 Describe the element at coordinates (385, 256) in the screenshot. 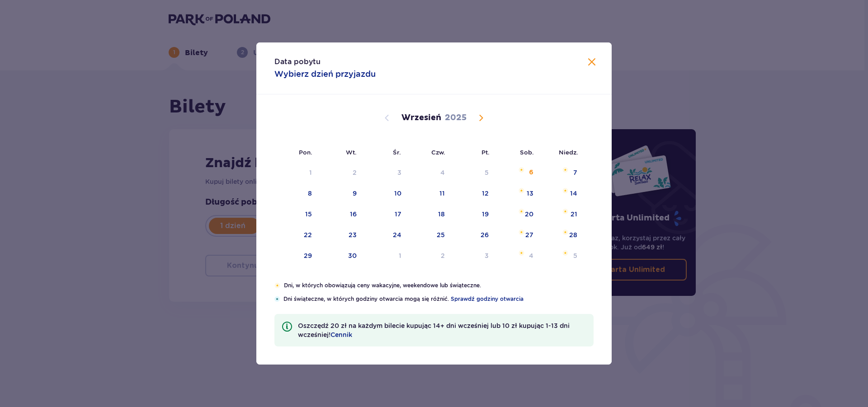

I see `td: środa, 1 października 2025` at that location.